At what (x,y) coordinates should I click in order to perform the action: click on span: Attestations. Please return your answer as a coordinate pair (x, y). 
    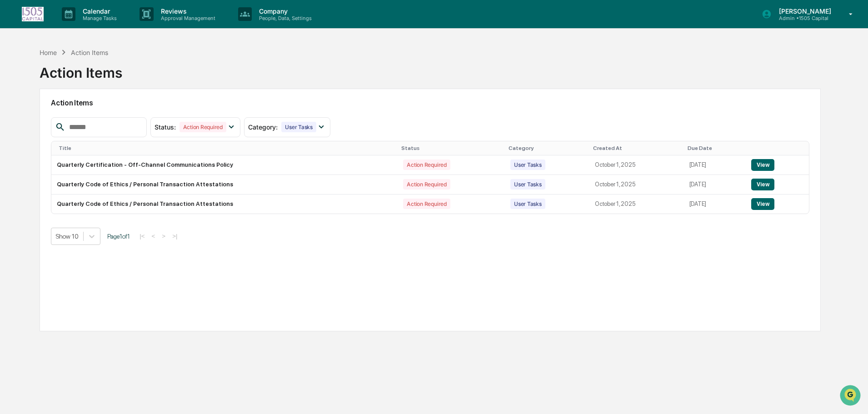
    Looking at the image, I should click on (94, 191).